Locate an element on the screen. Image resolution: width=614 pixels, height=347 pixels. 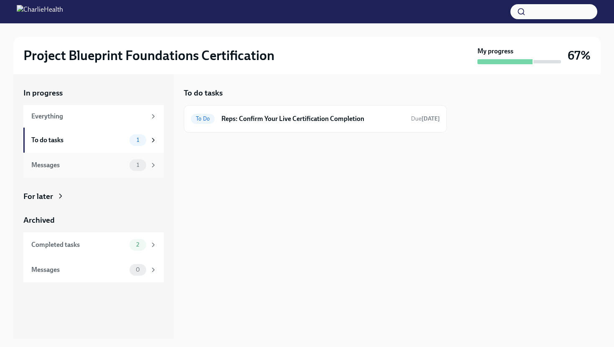
a: Archived is located at coordinates (94, 221).